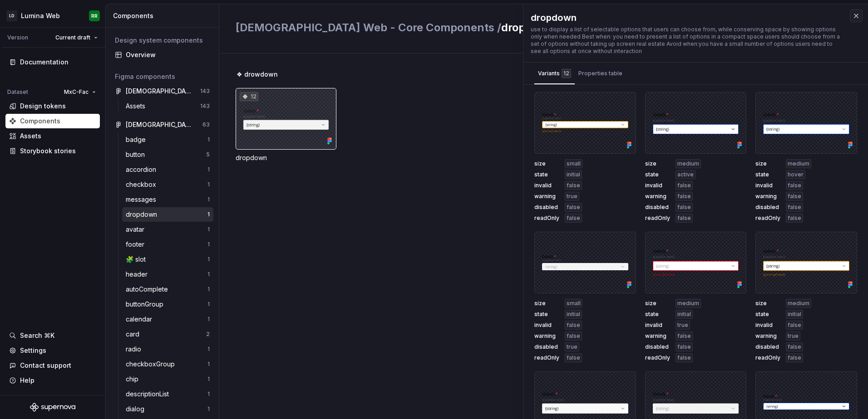 This screenshot has height=419, width=868. I want to click on a: radio1, so click(168, 350).